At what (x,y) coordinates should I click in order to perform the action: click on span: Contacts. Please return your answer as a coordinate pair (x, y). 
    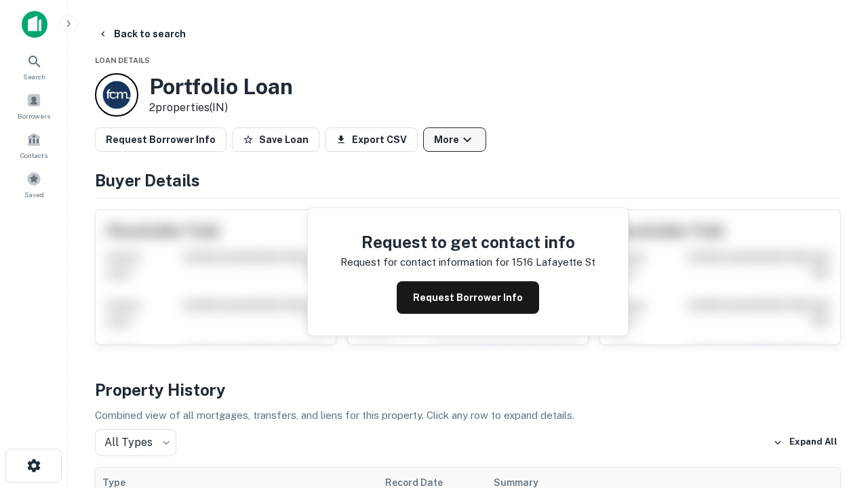
    Looking at the image, I should click on (33, 155).